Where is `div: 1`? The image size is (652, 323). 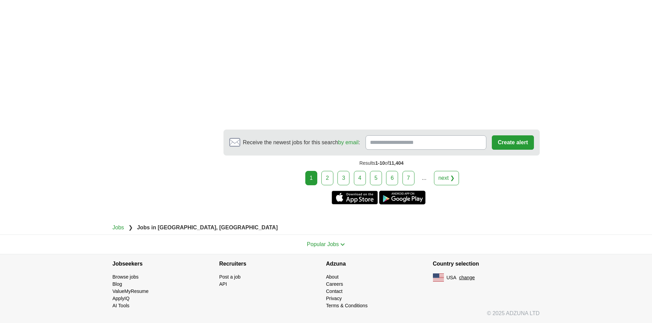
div: 1 is located at coordinates (311, 178).